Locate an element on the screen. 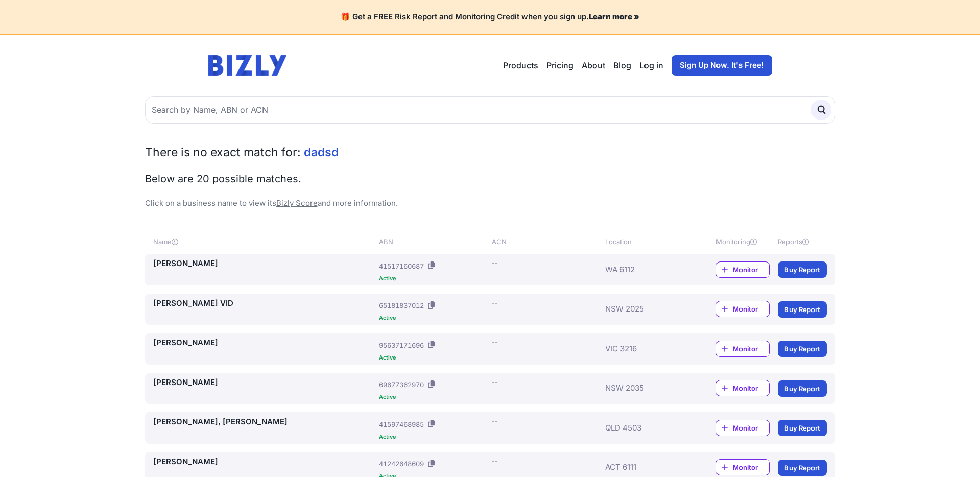 The width and height of the screenshot is (980, 477). button: Products is located at coordinates (520, 65).